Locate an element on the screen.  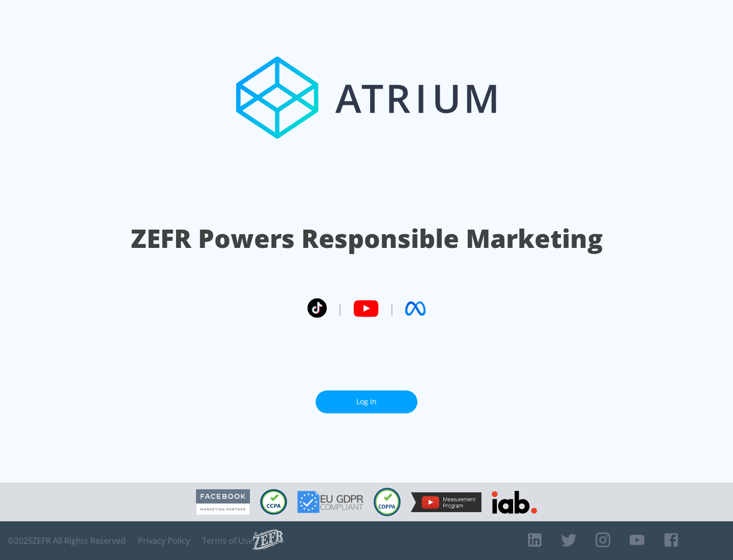
img: IAB is located at coordinates (514, 502).